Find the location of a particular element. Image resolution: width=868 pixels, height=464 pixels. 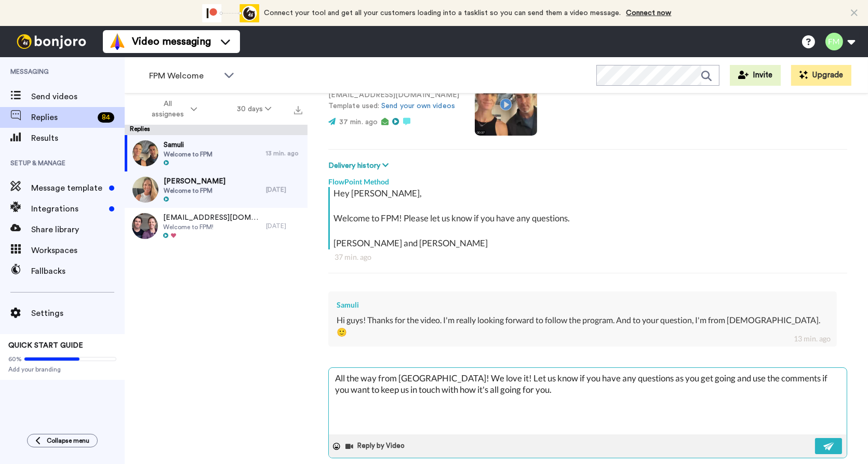

span: Add your branding is located at coordinates (62, 369).